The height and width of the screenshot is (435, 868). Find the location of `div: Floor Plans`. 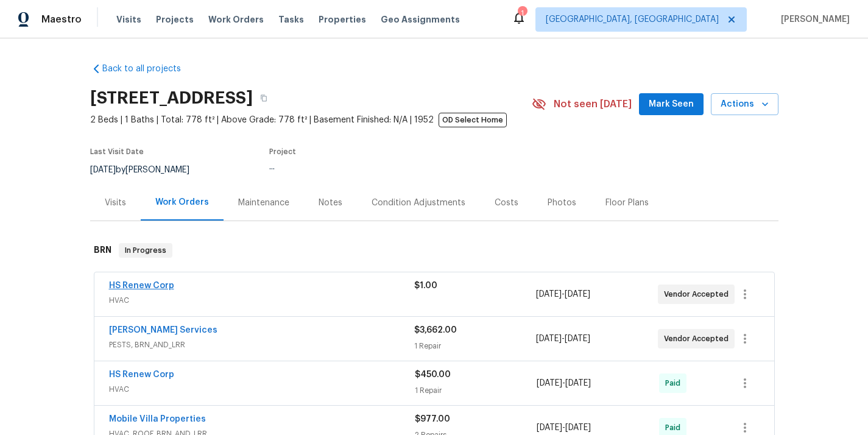

div: Floor Plans is located at coordinates (627, 203).